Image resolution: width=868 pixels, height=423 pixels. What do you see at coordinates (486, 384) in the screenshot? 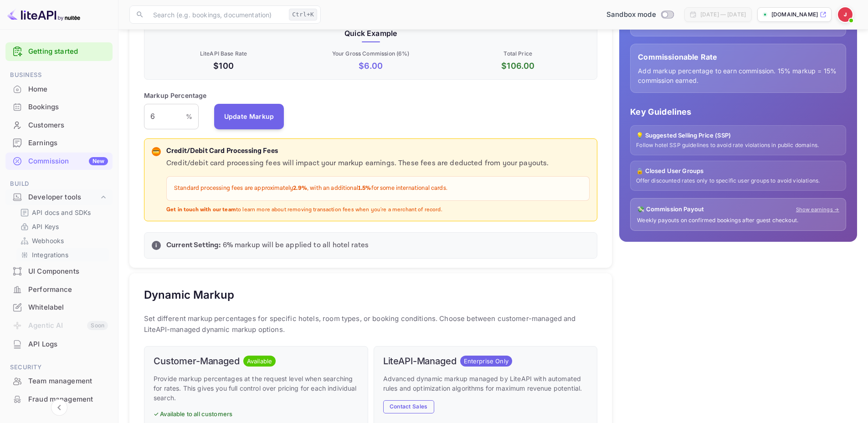
I see `p: Advanced dynamic markup managed by LiteAPI with automated rules and optimization algorithms for m...` at bounding box center [486, 384].